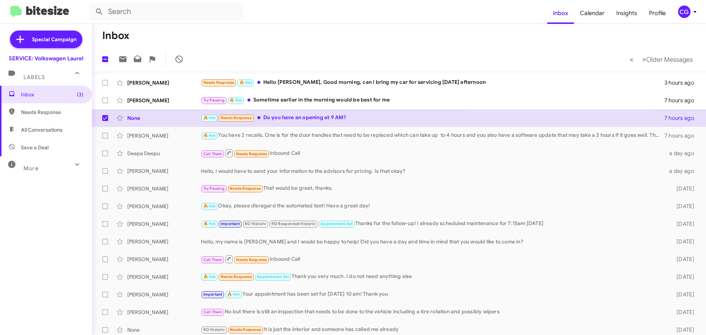 The width and height of the screenshot is (706, 335). Describe the element at coordinates (592, 13) in the screenshot. I see `a: Calendar` at that location.